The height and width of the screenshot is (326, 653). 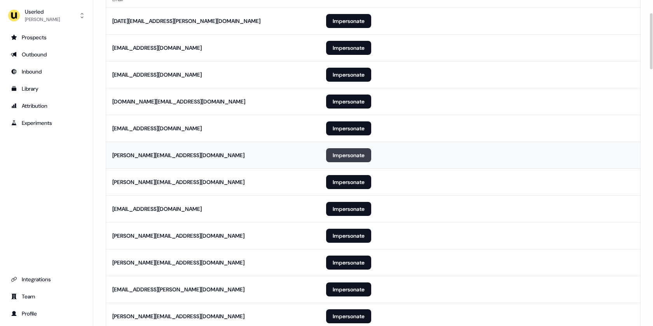 What do you see at coordinates (46, 54) in the screenshot?
I see `a: Go to outbound experience` at bounding box center [46, 54].